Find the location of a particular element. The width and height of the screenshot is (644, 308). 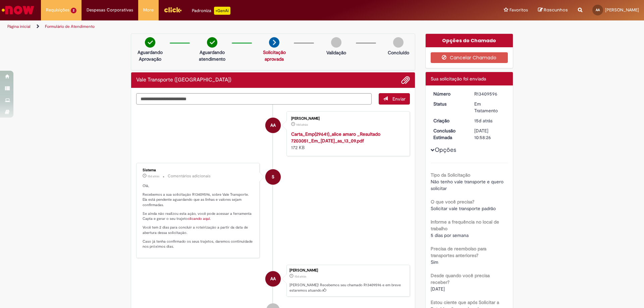

p: Concluído is located at coordinates (398, 53).